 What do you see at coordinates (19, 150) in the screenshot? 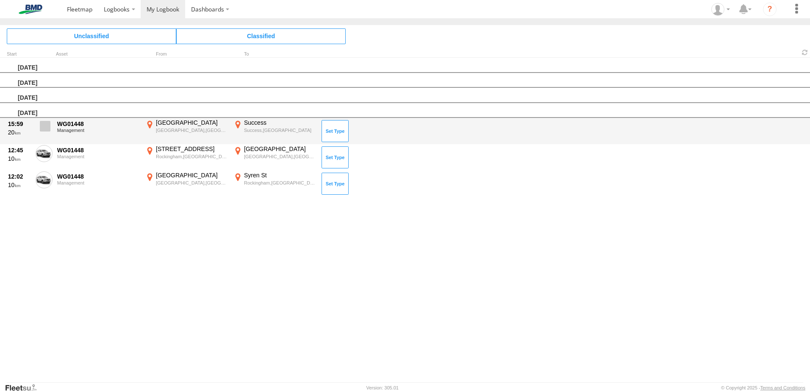
I see `div: 12:45` at bounding box center [19, 150].